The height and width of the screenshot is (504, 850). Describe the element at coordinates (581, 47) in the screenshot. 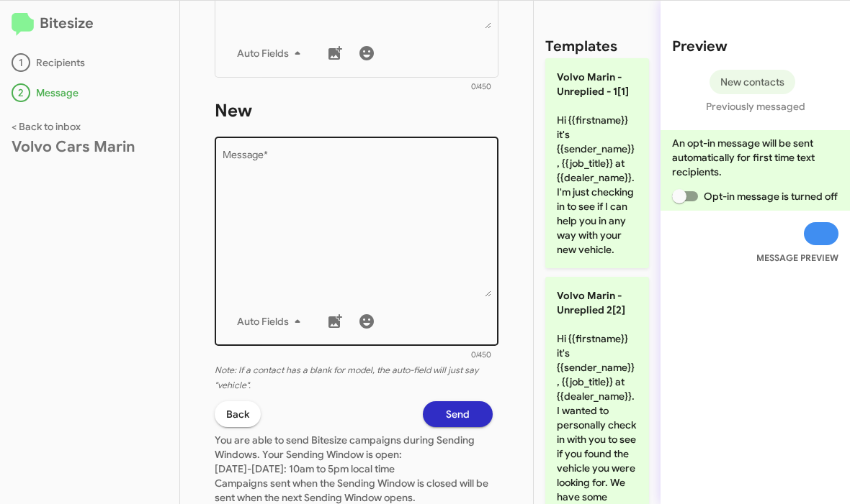

I see `h2: Templates` at that location.